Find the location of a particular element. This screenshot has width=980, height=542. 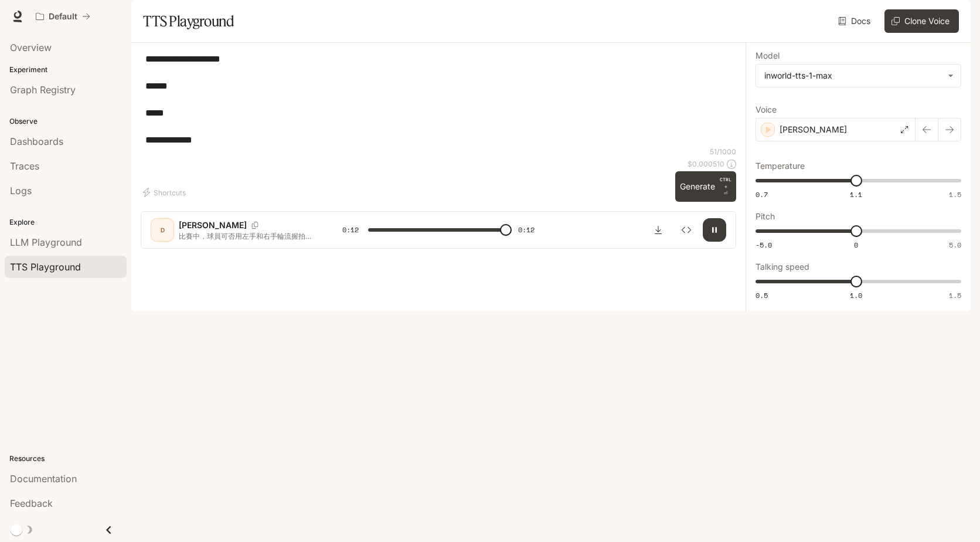

span: 1.1 is located at coordinates (856, 194).